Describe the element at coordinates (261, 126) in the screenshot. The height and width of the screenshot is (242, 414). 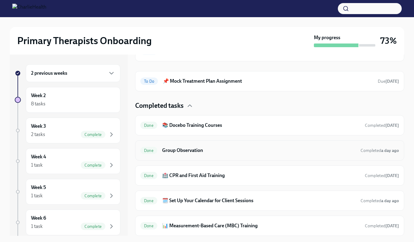
I see `h6: 📚 Docebo Training Courses` at that location.